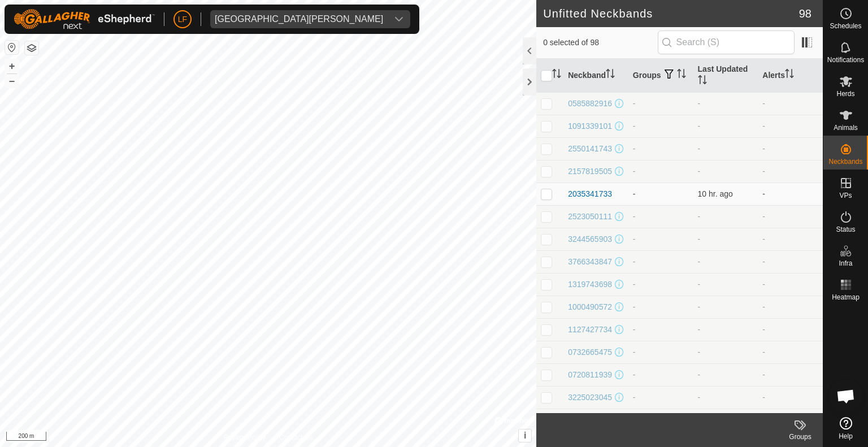  I want to click on span: Oct 14, 2025, 7:52 PM, so click(716, 194).